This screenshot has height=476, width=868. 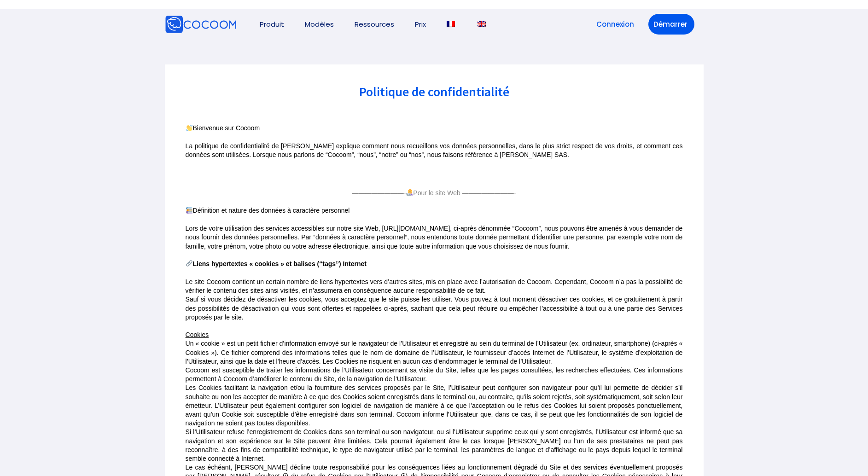 What do you see at coordinates (197, 335) in the screenshot?
I see `span: Cookies` at bounding box center [197, 335].